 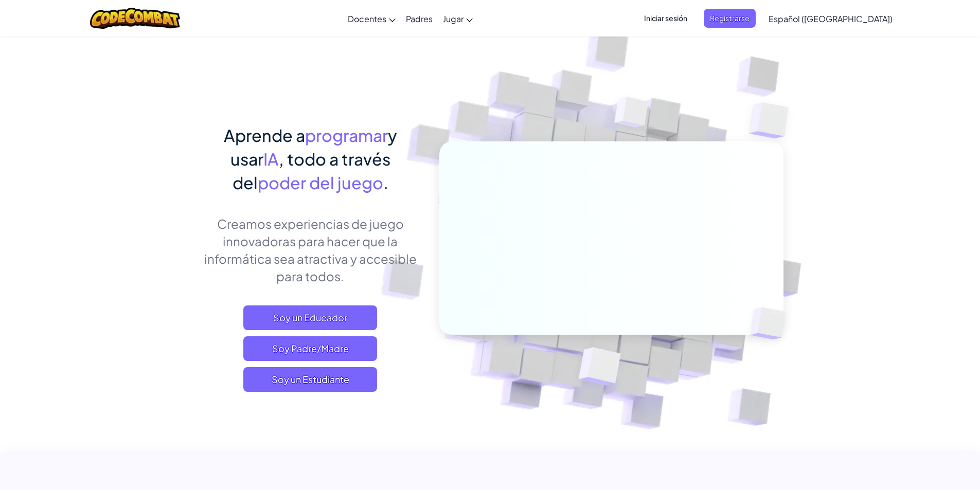 I want to click on span: Aprende a, so click(x=265, y=136).